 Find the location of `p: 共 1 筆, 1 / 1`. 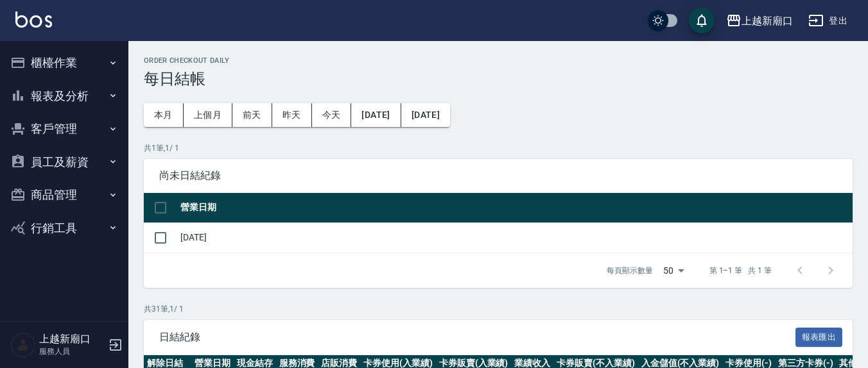

p: 共 1 筆, 1 / 1 is located at coordinates (498, 148).